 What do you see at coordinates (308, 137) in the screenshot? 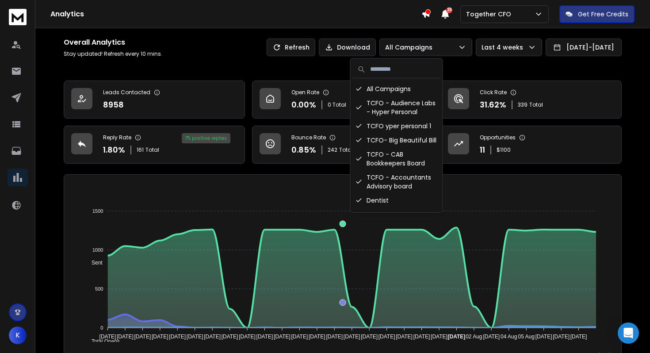
I see `p: Bounce Rate` at bounding box center [308, 137].